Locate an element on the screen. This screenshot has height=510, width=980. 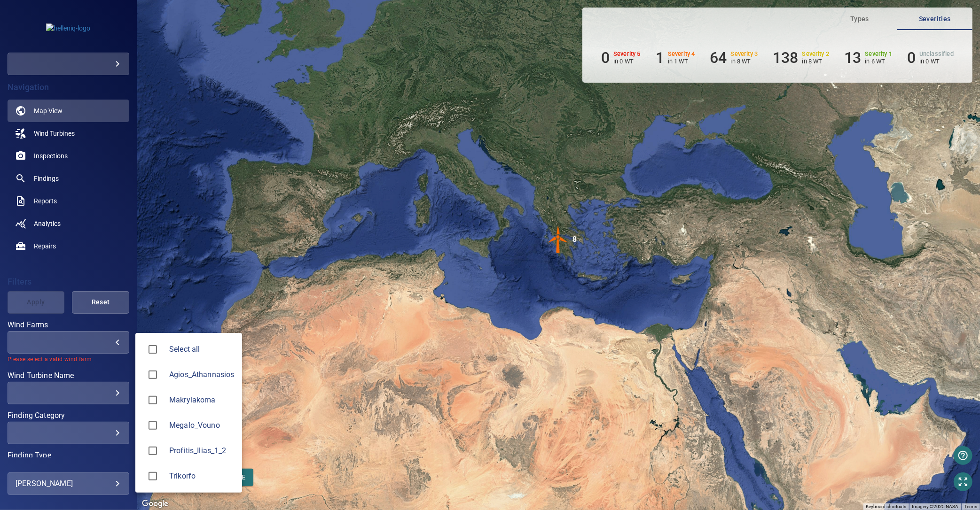
div: Wind Farms Agios_Athannasios is located at coordinates (201, 375).